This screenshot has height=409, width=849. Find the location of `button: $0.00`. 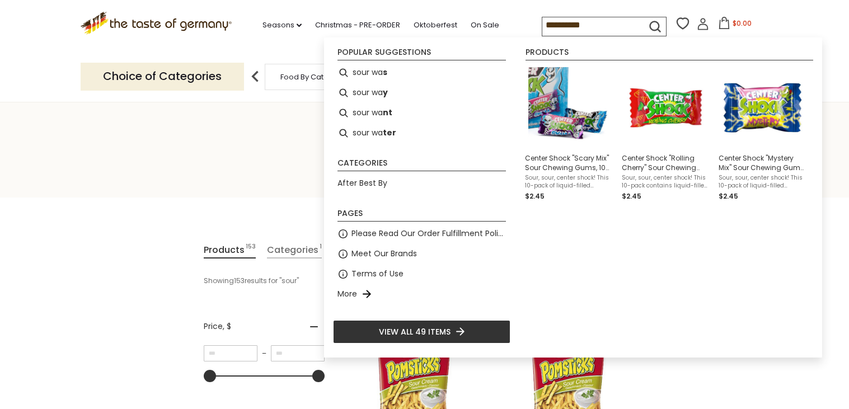

button: $0.00 is located at coordinates (734, 25).